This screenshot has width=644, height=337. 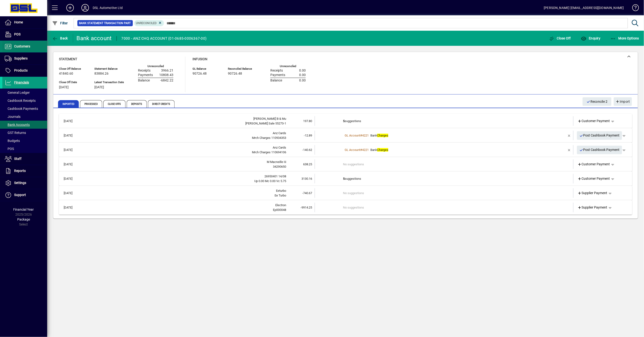 What do you see at coordinates (166, 75) in the screenshot?
I see `span: 10808.43` at bounding box center [166, 75].